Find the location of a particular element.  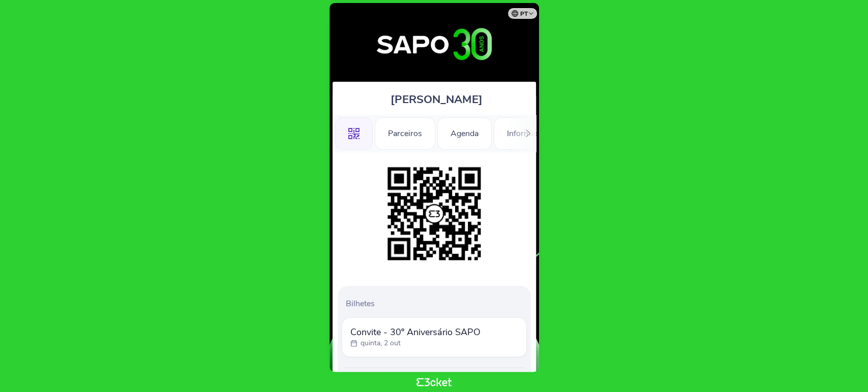

img: 30º Aniversário SAPO is located at coordinates (434, 44).